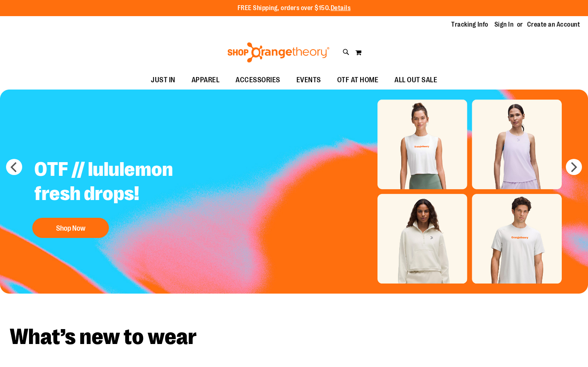 The width and height of the screenshot is (588, 367). What do you see at coordinates (206, 80) in the screenshot?
I see `span: APPAREL` at bounding box center [206, 80].